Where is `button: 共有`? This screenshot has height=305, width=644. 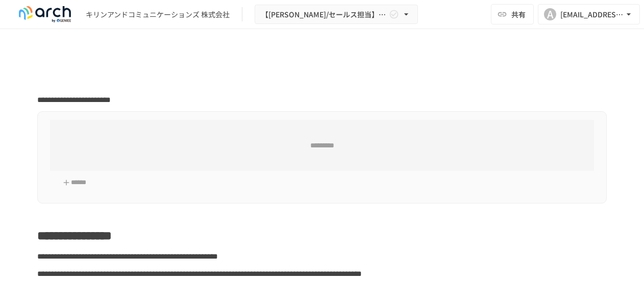 button: 共有 is located at coordinates (513, 14).